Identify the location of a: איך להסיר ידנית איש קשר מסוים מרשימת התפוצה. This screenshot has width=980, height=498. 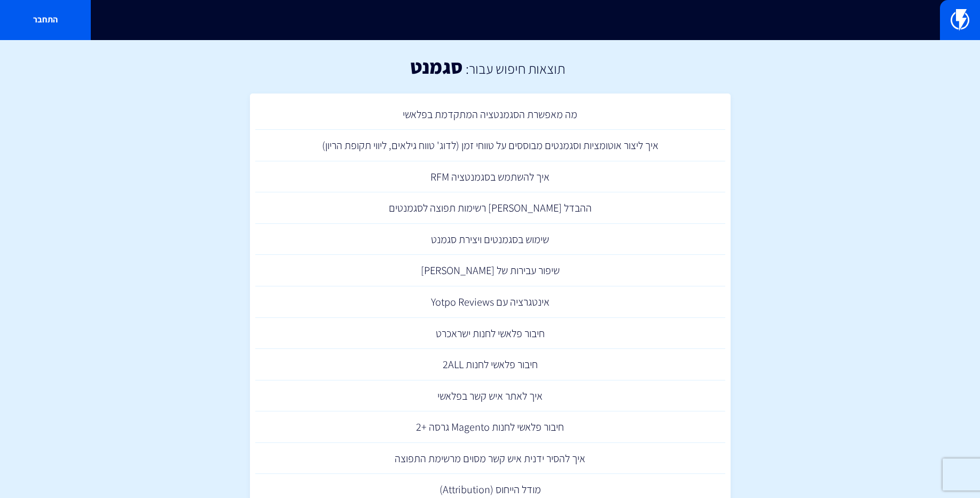
(490, 459).